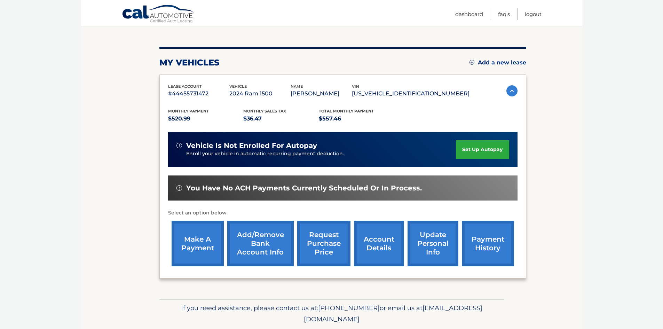 The image size is (663, 329). What do you see at coordinates (357, 119) in the screenshot?
I see `p: $557.46` at bounding box center [357, 119].